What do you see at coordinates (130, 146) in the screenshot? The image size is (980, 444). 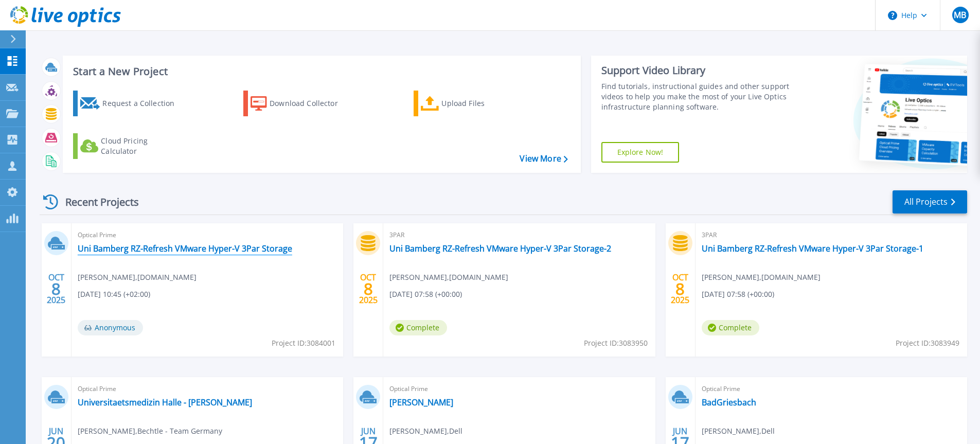 I see `a: Cloud Pricing Calculator` at bounding box center [130, 146].